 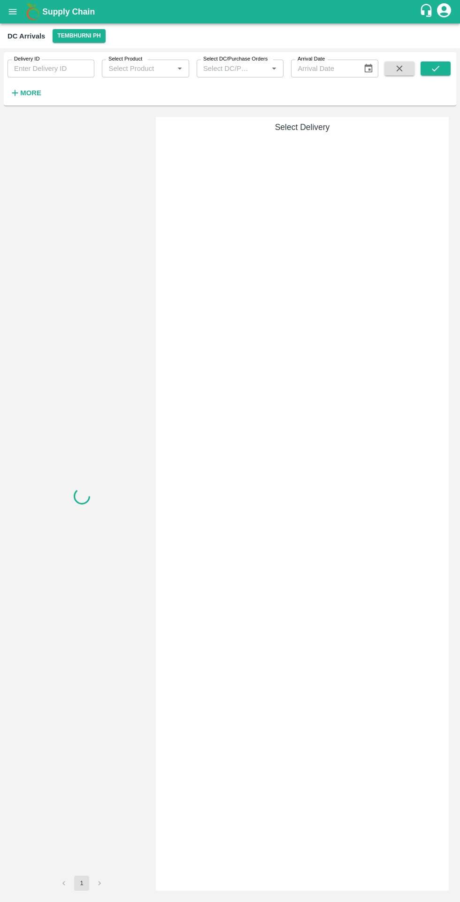 I want to click on button: open drawer, so click(x=13, y=12).